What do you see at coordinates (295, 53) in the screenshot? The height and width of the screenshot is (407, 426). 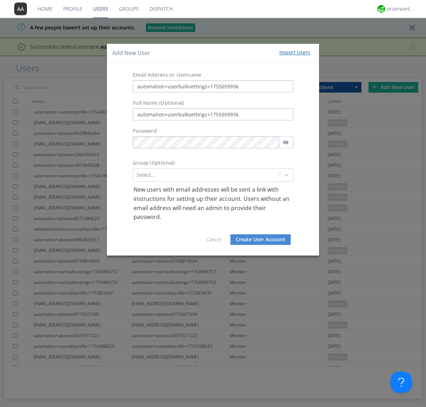 I see `div: Import Users` at bounding box center [295, 53].